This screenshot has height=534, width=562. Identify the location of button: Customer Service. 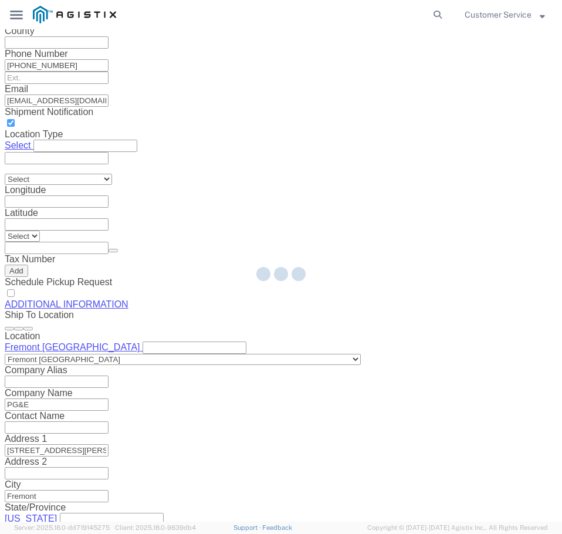
(505, 15).